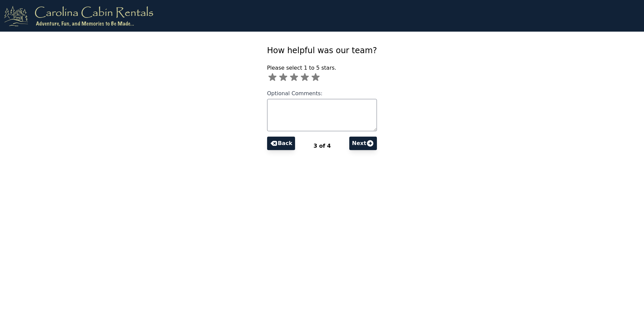 This screenshot has width=644, height=321. Describe the element at coordinates (281, 143) in the screenshot. I see `button: Back` at that location.